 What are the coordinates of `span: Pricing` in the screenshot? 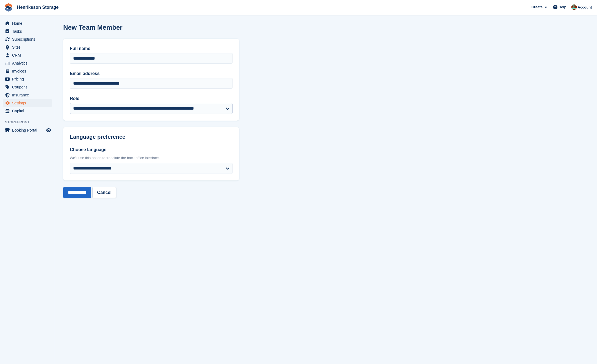 It's located at (29, 79).